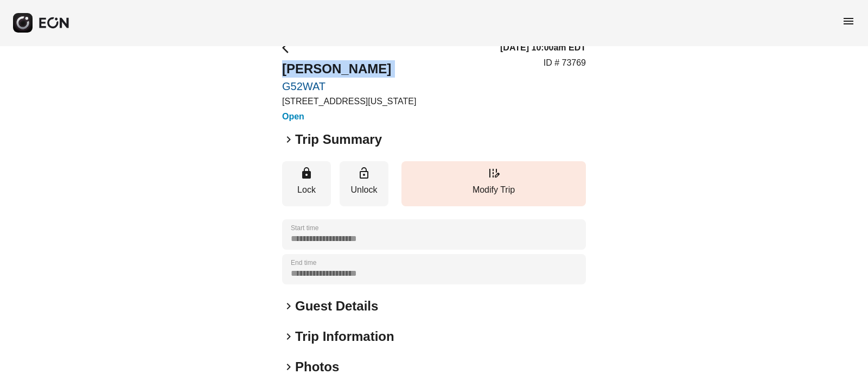 This screenshot has width=868, height=374. What do you see at coordinates (307, 173) in the screenshot?
I see `span: lock` at bounding box center [307, 173].